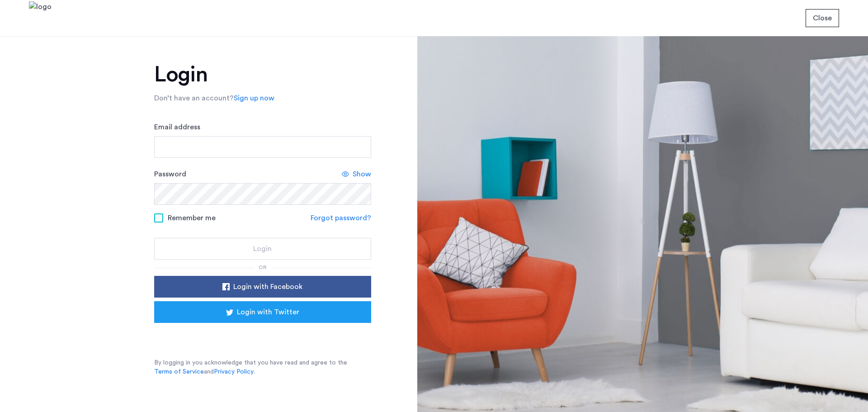 The height and width of the screenshot is (412, 868). What do you see at coordinates (233, 372) in the screenshot?
I see `a: Privacy Policy` at bounding box center [233, 372].